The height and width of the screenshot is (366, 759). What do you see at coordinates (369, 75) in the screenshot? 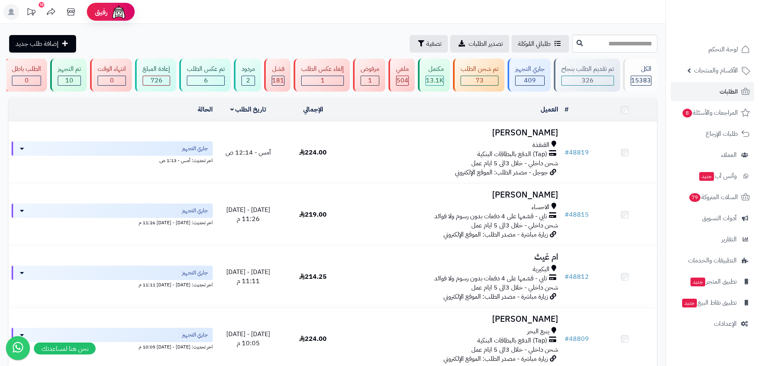
I see `a: مرفوض 1` at bounding box center [369, 75].